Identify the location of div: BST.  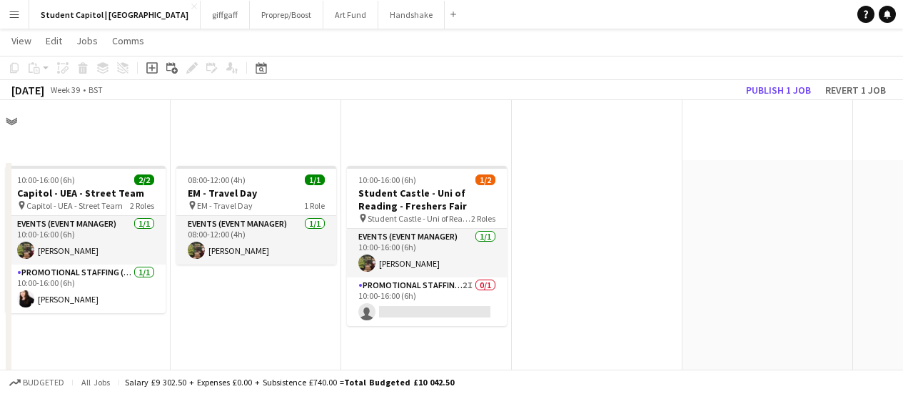
(96, 89).